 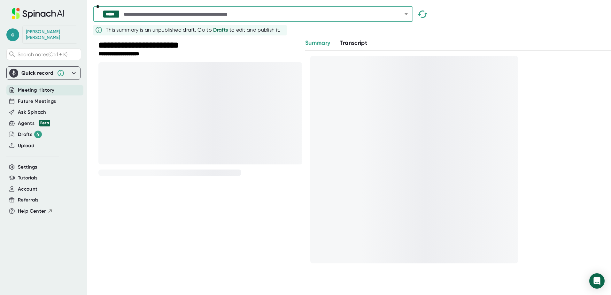 What do you see at coordinates (193, 30) in the screenshot?
I see `div: This summary is an unpublished draft. Go to to edit and publish it.` at bounding box center [193, 30].